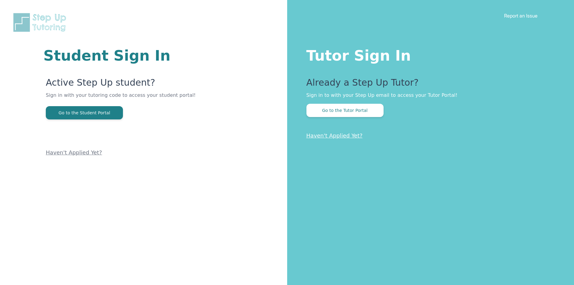 Image resolution: width=574 pixels, height=285 pixels. What do you see at coordinates (521, 16) in the screenshot?
I see `a: Report an Issue` at bounding box center [521, 16].